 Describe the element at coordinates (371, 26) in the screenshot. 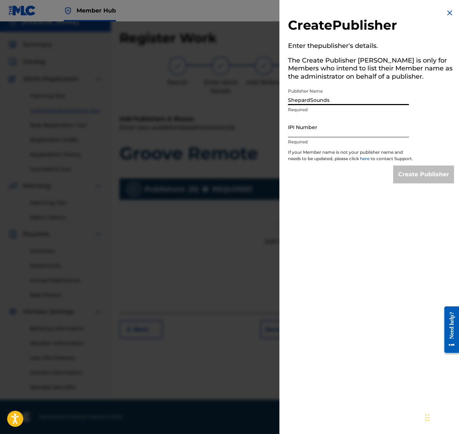

I see `h2: Create Publisher` at that location.